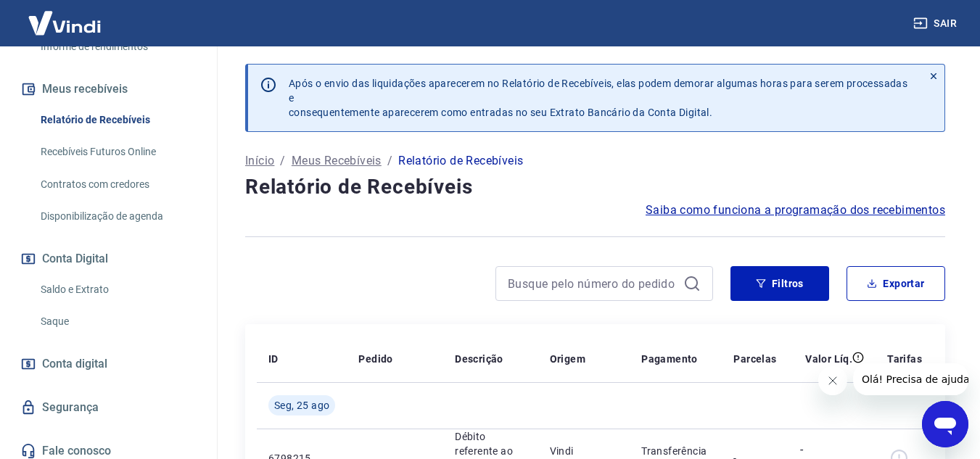 This screenshot has height=459, width=980. What do you see at coordinates (600, 98) in the screenshot?
I see `p: Após o envio das liquidações aparecerem no Relatório de Recebíveis, elas podem demorar algumas ho...` at bounding box center [600, 98].